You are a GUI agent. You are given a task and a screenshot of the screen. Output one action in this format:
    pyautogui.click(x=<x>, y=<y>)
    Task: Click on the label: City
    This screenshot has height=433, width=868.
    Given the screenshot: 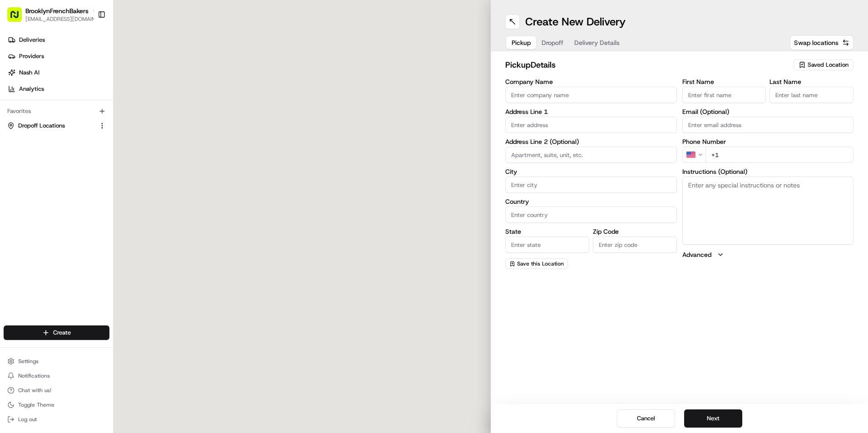 What is the action you would take?
    pyautogui.click(x=591, y=172)
    